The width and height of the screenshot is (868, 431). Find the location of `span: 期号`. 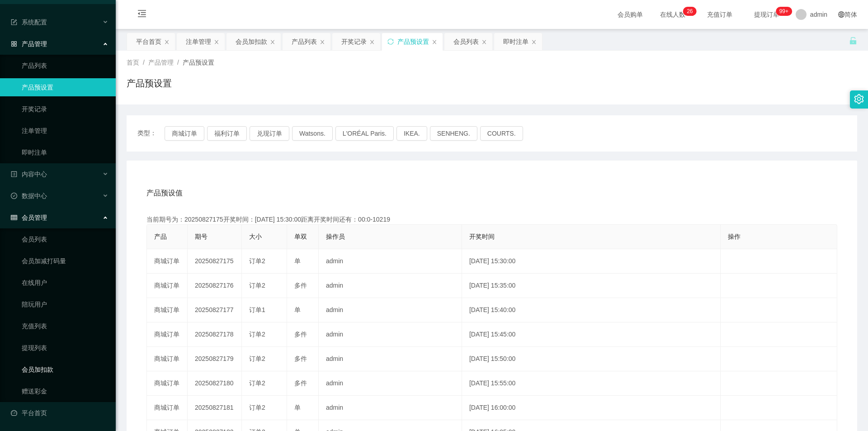

span: 期号 is located at coordinates (201, 237).